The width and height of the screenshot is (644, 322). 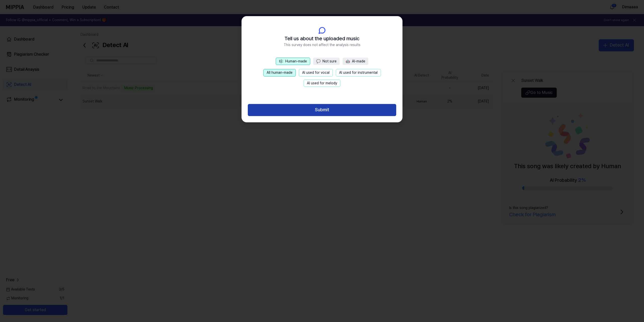 I want to click on span: Tell us about the uploaded music, so click(x=322, y=39).